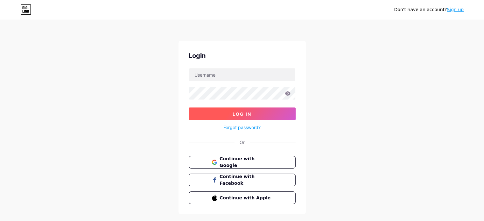 The width and height of the screenshot is (484, 221). What do you see at coordinates (242, 180) in the screenshot?
I see `a: Continue with Facebook` at bounding box center [242, 180].